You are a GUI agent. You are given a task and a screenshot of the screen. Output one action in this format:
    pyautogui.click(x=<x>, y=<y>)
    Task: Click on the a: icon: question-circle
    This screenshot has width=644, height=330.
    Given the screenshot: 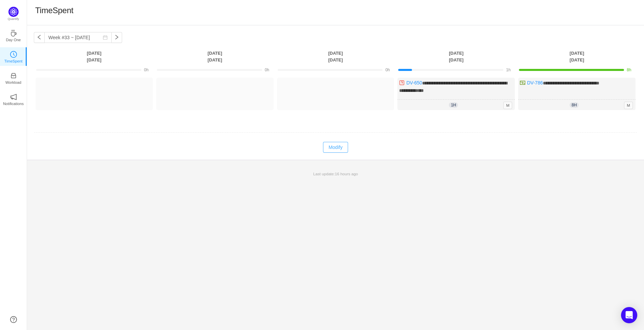 What is the action you would take?
    pyautogui.click(x=13, y=320)
    